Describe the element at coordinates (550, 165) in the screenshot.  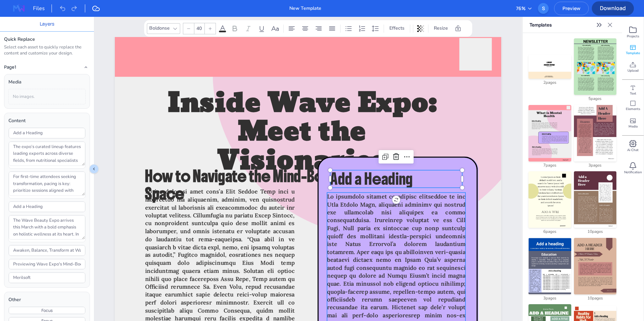
I see `span: 7 pages` at that location.